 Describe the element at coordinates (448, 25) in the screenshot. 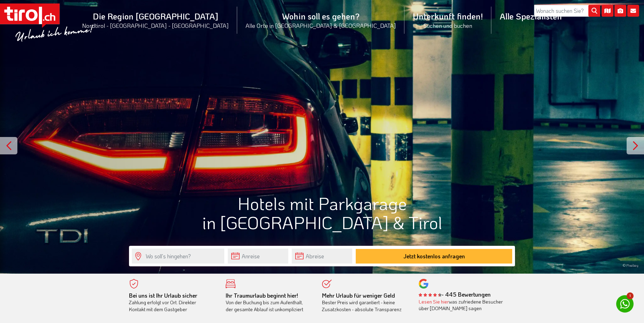

I see `small: Suchen und buchen` at that location.